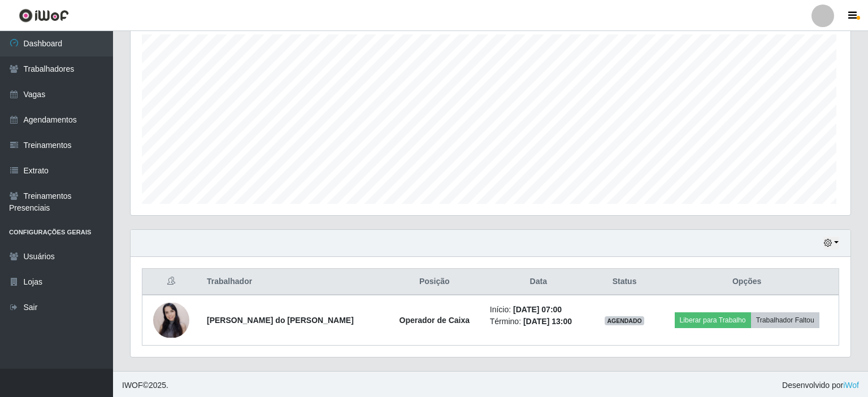 The width and height of the screenshot is (868, 397). I want to click on a: iWof, so click(851, 385).